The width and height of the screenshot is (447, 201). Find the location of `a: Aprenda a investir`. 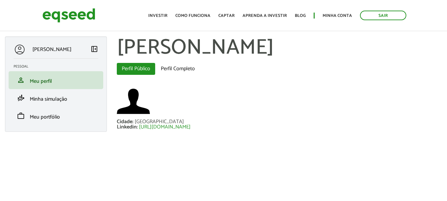

a: Aprenda a investir is located at coordinates (264, 16).